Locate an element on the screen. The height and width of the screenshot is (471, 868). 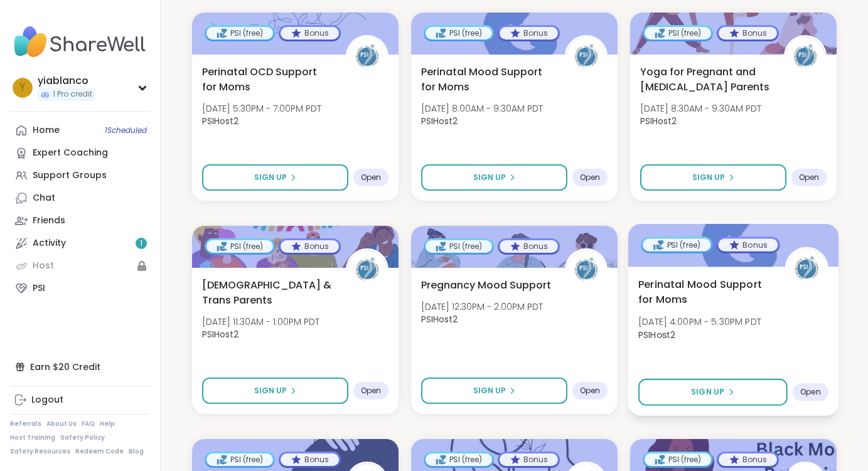
span: 1 is located at coordinates (141, 243).